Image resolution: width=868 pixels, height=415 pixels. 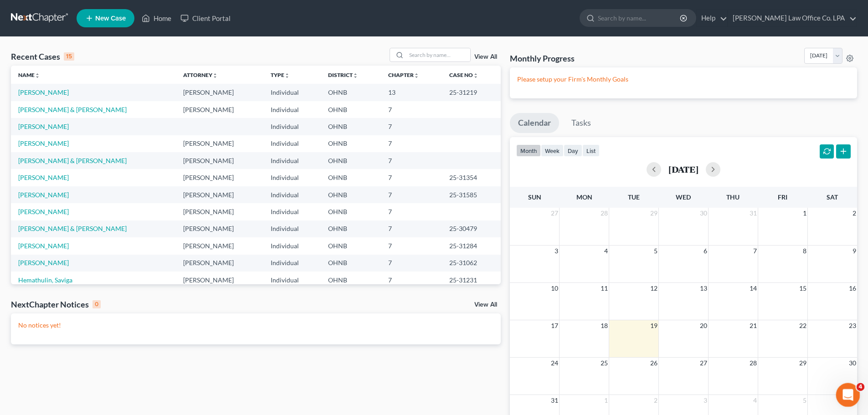 What do you see at coordinates (471, 177) in the screenshot?
I see `td: 25-31354` at bounding box center [471, 177].